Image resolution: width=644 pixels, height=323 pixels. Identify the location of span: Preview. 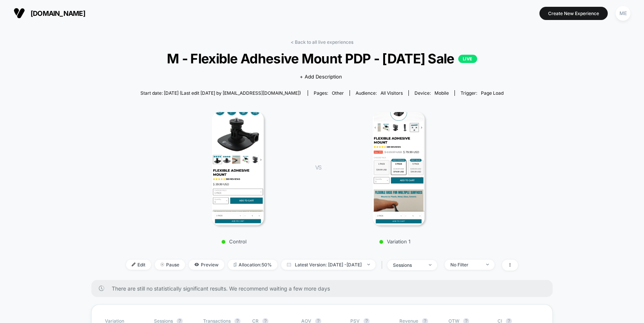
(206, 265).